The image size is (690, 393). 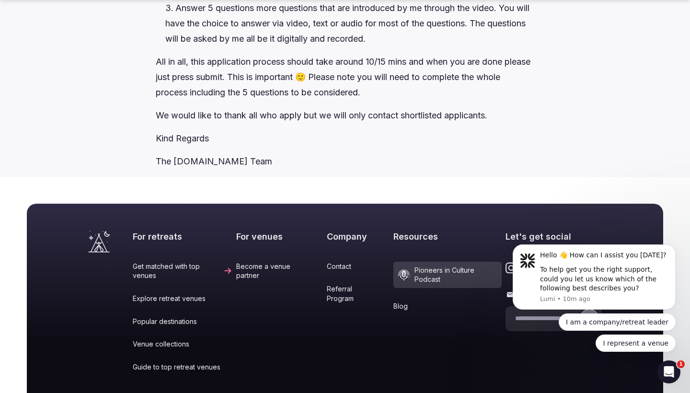 What do you see at coordinates (681, 364) in the screenshot?
I see `span: 1` at bounding box center [681, 364].